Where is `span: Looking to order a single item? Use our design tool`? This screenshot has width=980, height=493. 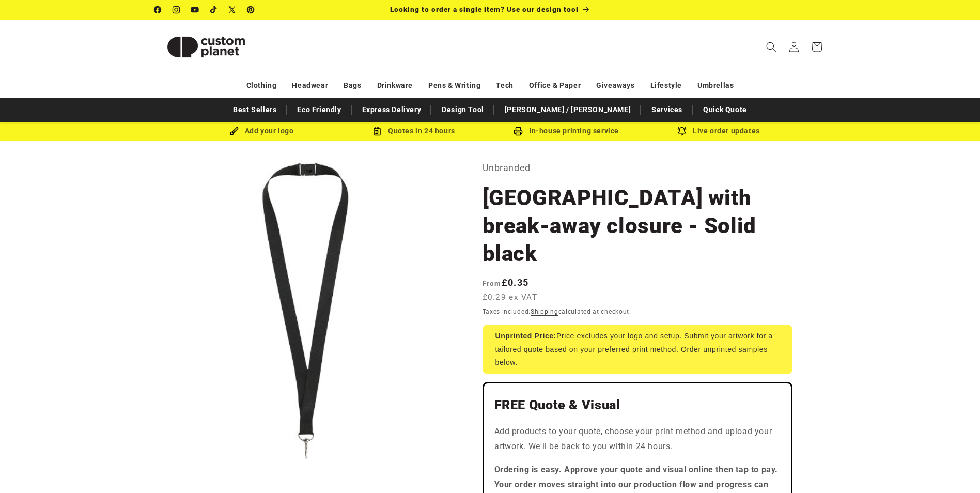
span: Looking to order a single item? Use our design tool is located at coordinates (484, 9).